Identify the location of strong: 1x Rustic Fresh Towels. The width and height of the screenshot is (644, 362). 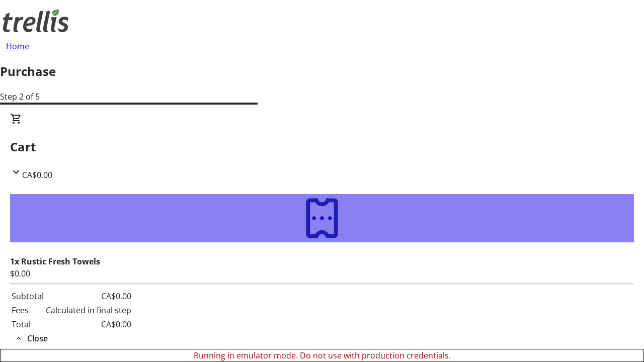
(55, 262).